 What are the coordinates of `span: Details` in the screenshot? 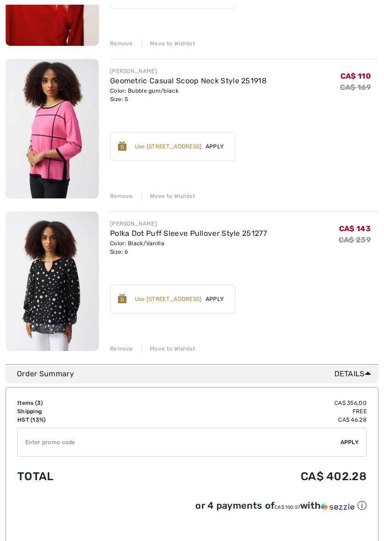 It's located at (354, 374).